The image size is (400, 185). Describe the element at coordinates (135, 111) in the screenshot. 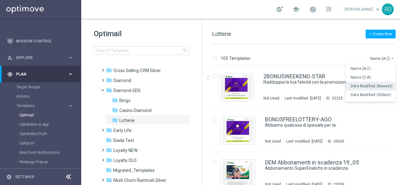

I see `span: Casino Diamond` at that location.